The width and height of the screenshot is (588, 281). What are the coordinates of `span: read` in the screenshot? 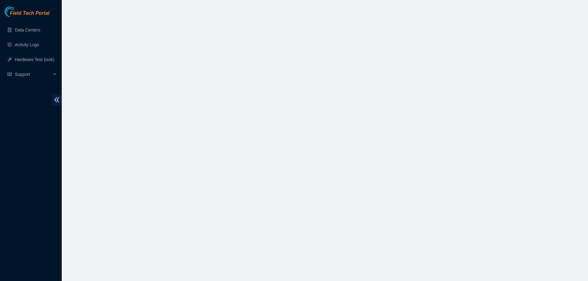 It's located at (10, 74).